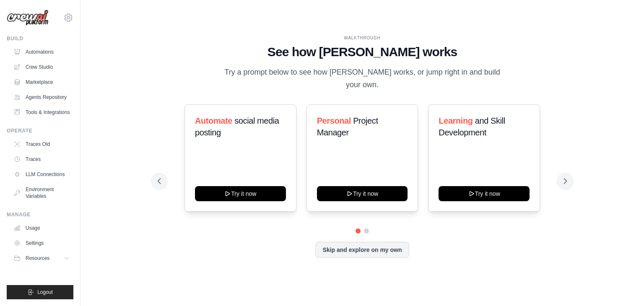  I want to click on span: Automate, so click(214, 121).